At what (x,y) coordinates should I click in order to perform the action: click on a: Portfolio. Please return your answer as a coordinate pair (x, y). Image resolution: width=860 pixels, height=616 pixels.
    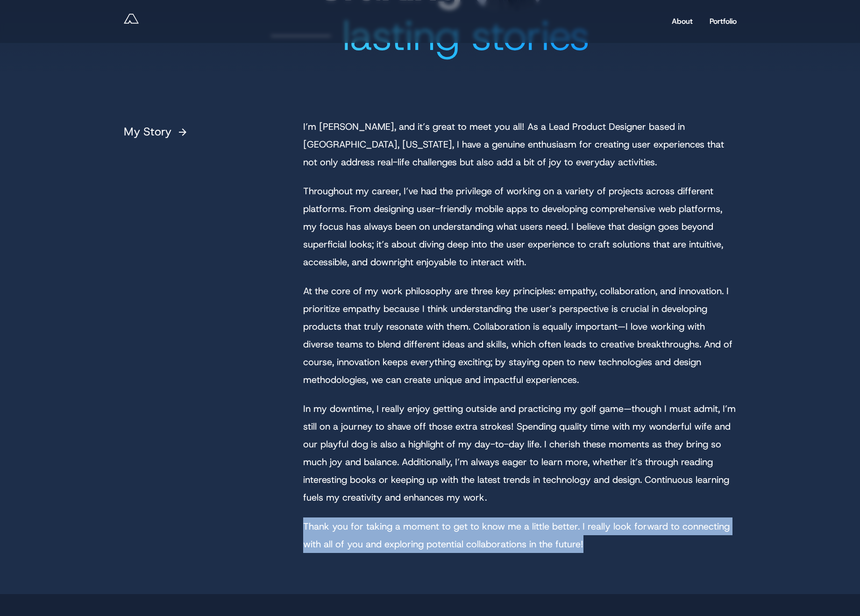
    Looking at the image, I should click on (723, 21).